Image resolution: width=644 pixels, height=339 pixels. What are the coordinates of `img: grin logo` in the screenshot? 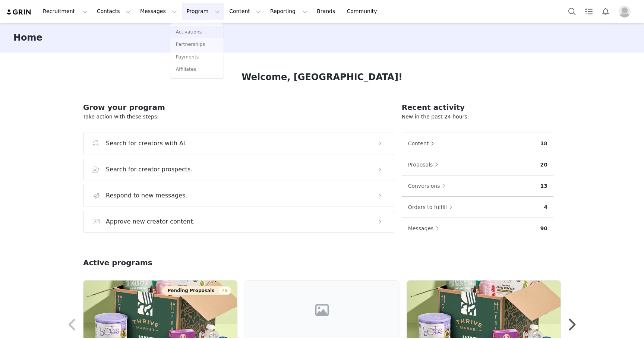 It's located at (19, 12).